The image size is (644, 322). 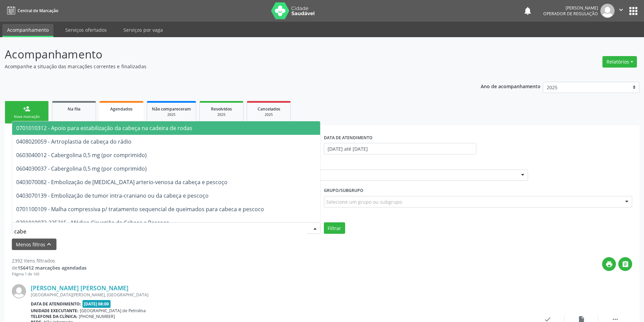 What do you see at coordinates (511, 86) in the screenshot?
I see `p: Ano de acompanhamento` at bounding box center [511, 86].